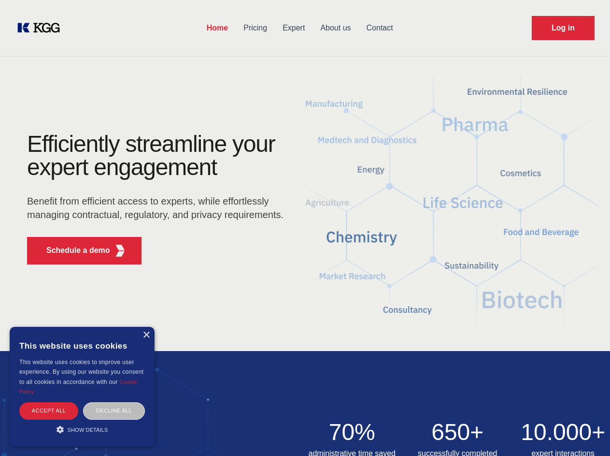 This screenshot has height=456, width=610. Describe the element at coordinates (81, 371) in the screenshot. I see `span: This website uses cookies to improve user experience. By using our website you consent to all coo...` at that location.